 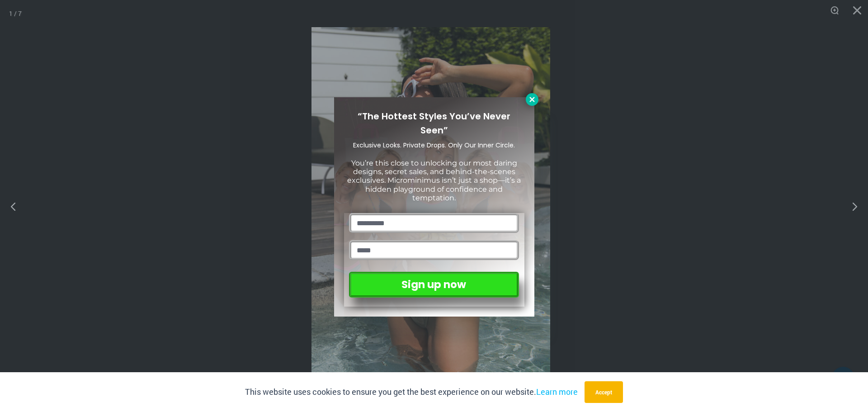 I want to click on p: This website uses cookies to ensure you get the best experience on our website., so click(x=411, y=392).